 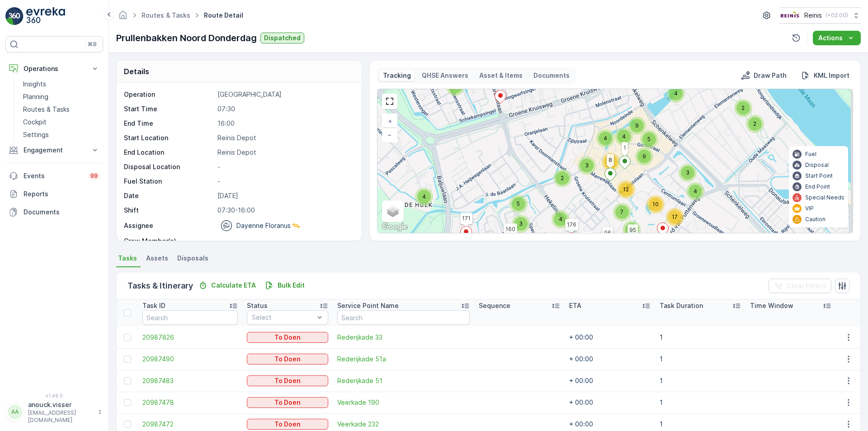 What do you see at coordinates (127, 359) in the screenshot?
I see `div: Toggle Row Selected` at bounding box center [127, 359].